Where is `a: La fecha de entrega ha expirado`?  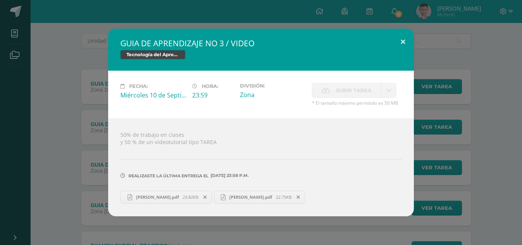
a: La fecha de entrega ha expirado is located at coordinates (389, 90).